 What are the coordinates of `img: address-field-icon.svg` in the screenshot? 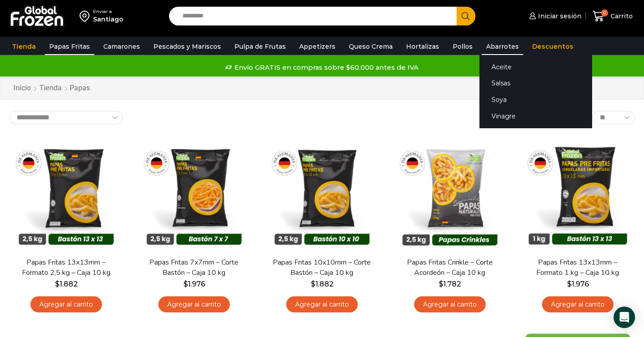 It's located at (86, 16).